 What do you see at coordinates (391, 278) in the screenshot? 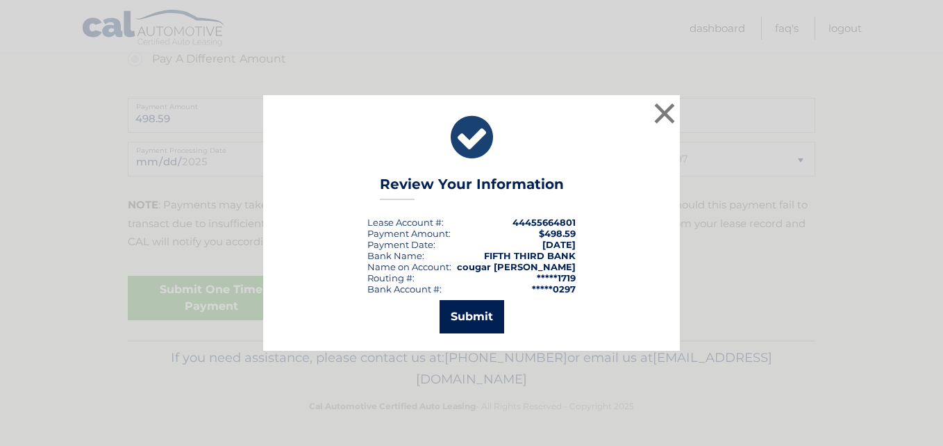
I see `div: Routing #:` at bounding box center [391, 278].